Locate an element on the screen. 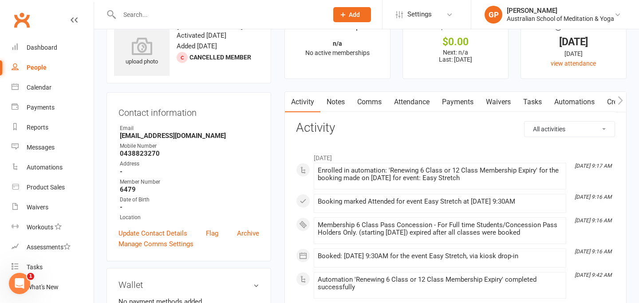 The width and height of the screenshot is (639, 303). a: What's New is located at coordinates (52, 287).